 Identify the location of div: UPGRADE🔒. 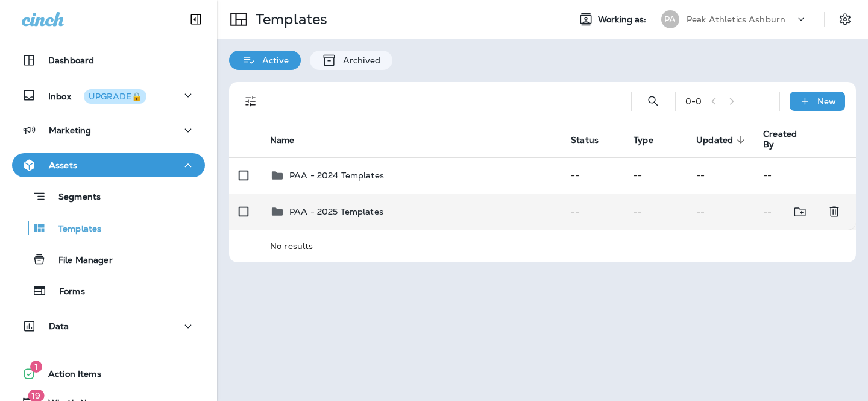
(115, 96).